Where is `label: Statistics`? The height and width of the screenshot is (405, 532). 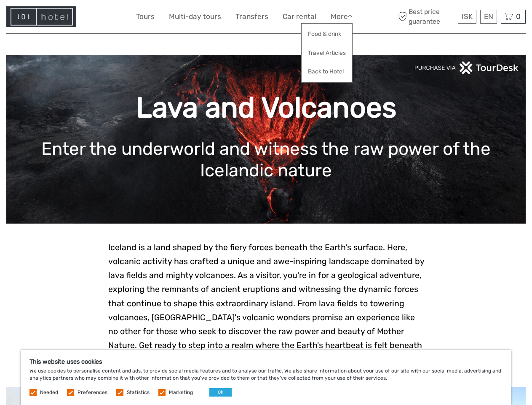 label: Statistics is located at coordinates (138, 392).